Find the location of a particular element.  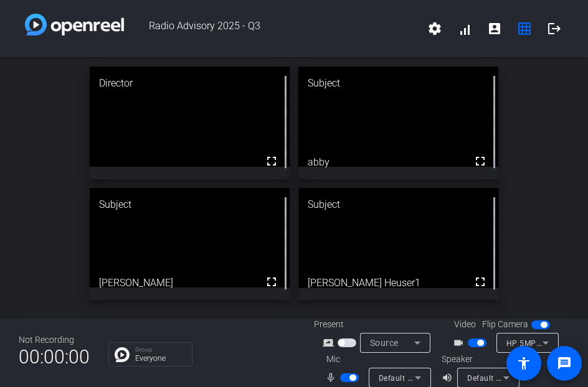

span: 00:00:00 is located at coordinates (54, 356).